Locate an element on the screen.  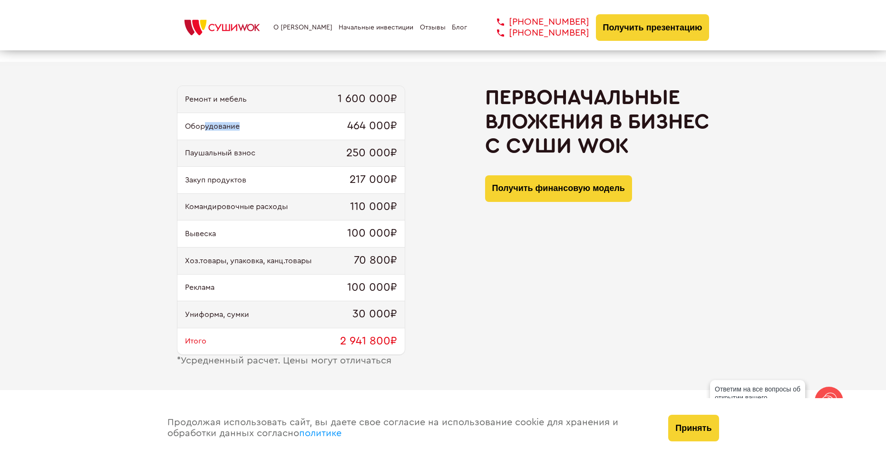
a: Отзывы is located at coordinates (433, 28).